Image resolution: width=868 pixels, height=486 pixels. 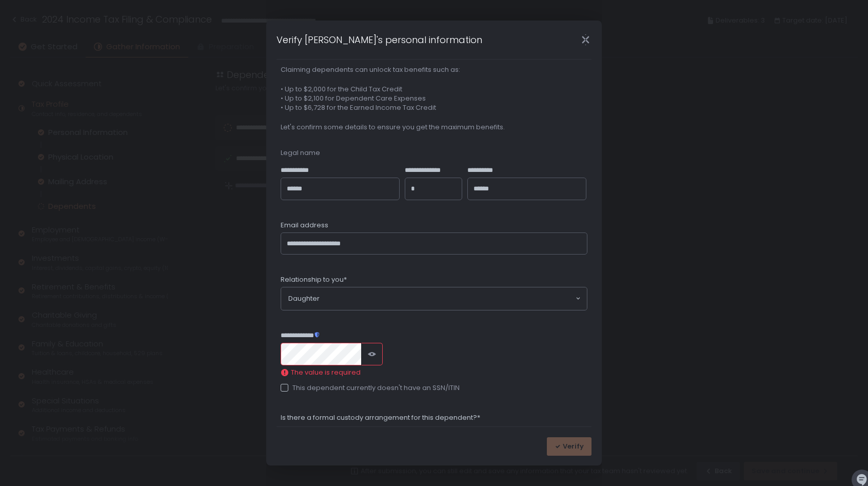 I want to click on span: Daughter, so click(x=304, y=298).